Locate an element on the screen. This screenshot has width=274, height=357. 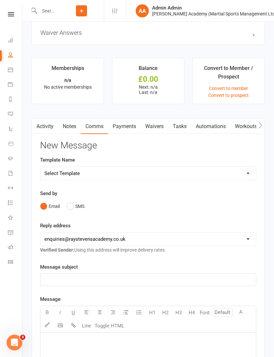
a: Activity is located at coordinates (45, 127).